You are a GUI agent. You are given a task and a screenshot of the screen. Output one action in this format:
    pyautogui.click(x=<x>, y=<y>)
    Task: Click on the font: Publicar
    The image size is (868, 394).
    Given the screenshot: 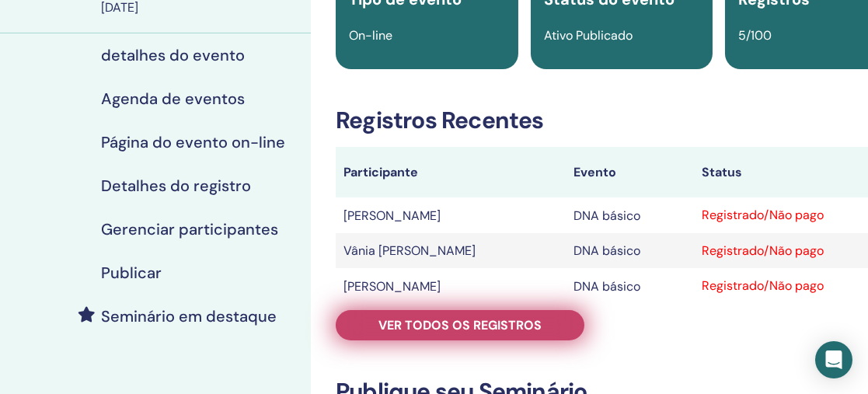 What is the action you would take?
    pyautogui.click(x=131, y=273)
    